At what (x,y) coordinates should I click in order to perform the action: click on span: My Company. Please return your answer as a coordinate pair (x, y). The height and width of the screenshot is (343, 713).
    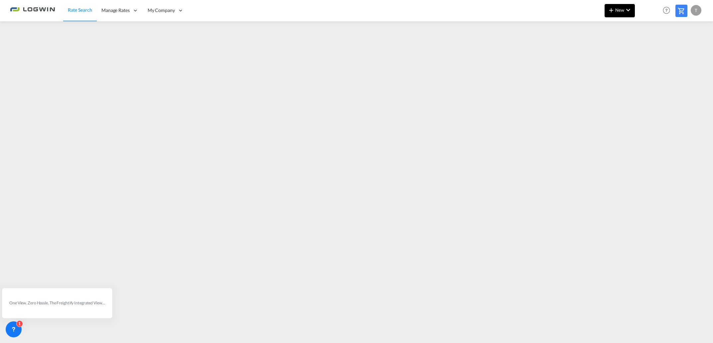
    Looking at the image, I should click on (161, 10).